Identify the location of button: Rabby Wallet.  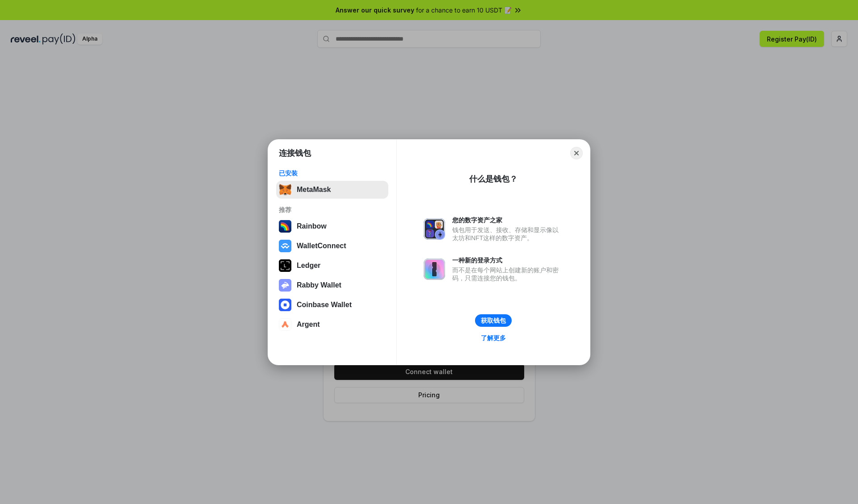
(332, 286).